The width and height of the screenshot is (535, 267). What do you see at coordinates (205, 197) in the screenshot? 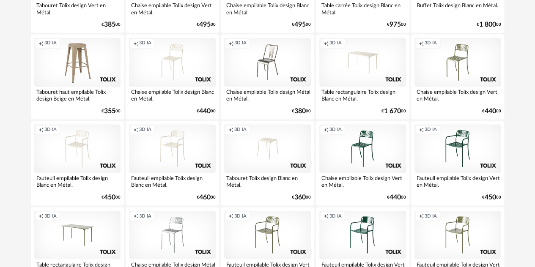
I see `span: 460` at bounding box center [205, 197].